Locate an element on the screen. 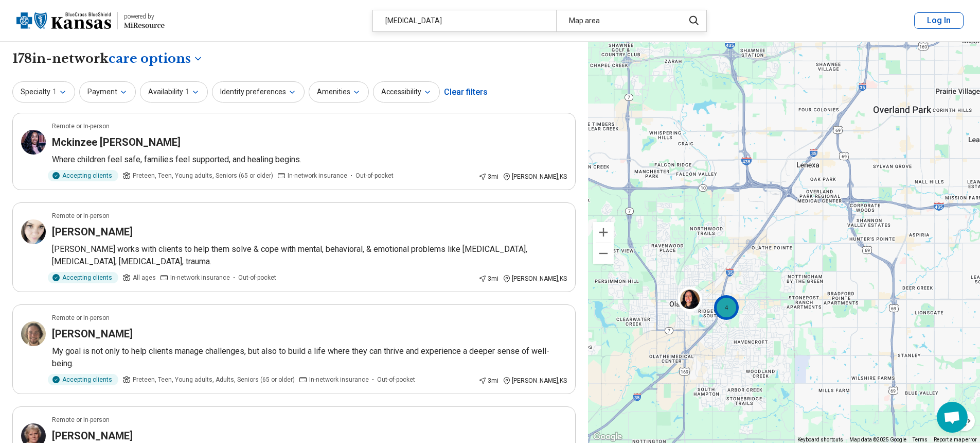 Image resolution: width=980 pixels, height=443 pixels. button: Care options is located at coordinates (156, 59).